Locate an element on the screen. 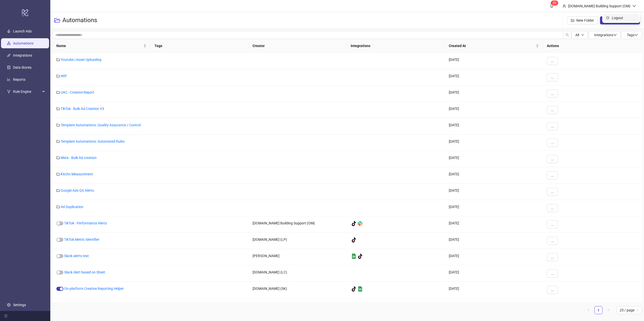  span: Tags is located at coordinates (633, 35).